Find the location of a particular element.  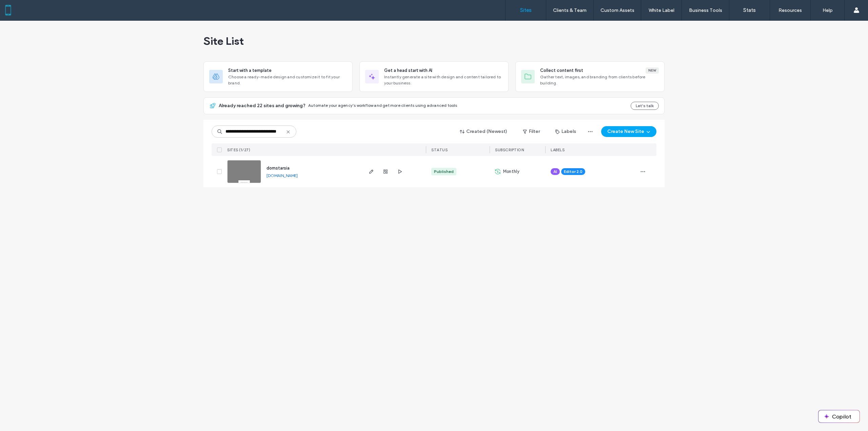

span: Editor 2.0 is located at coordinates (573, 172).